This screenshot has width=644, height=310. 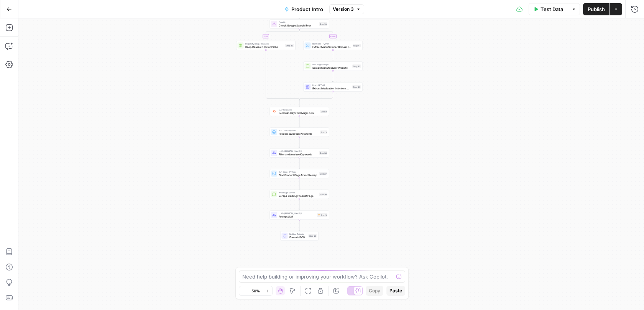 I want to click on span: Deep Research (Error Path), so click(x=265, y=47).